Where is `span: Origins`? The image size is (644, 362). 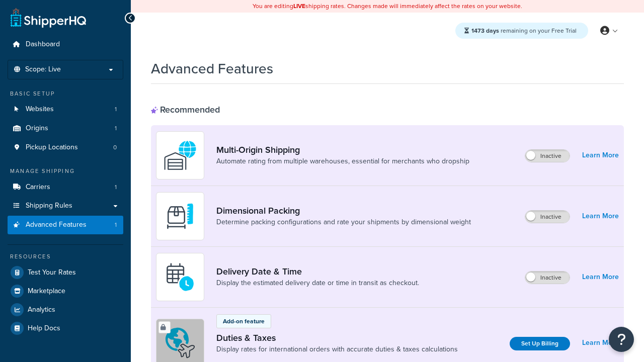 span: Origins is located at coordinates (36, 128).